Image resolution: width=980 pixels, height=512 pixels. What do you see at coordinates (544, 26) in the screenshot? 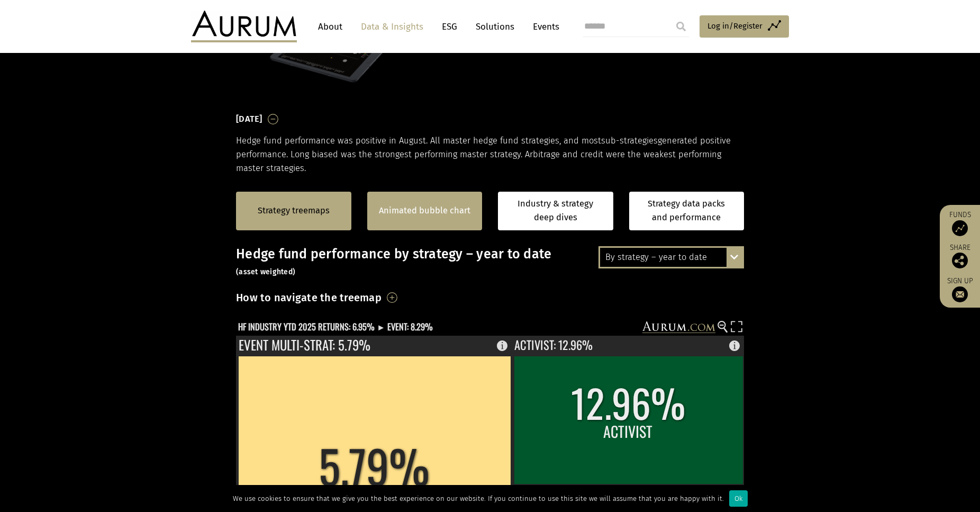
I see `a: Events` at bounding box center [544, 26].